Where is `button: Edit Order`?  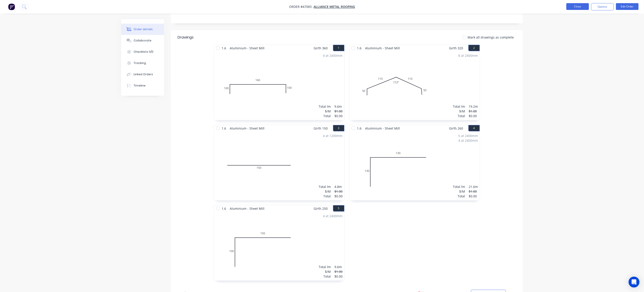 button: Edit Order is located at coordinates (627, 7).